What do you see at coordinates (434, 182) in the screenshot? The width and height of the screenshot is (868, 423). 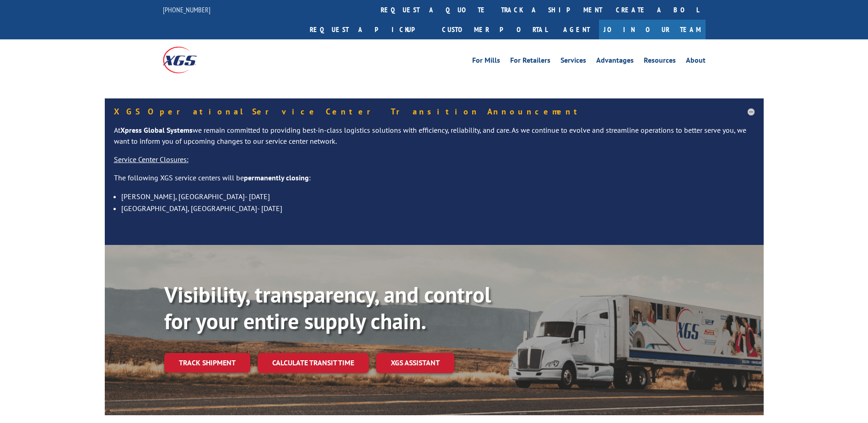 I see `p: The following XGS service centers will be :` at bounding box center [434, 182].